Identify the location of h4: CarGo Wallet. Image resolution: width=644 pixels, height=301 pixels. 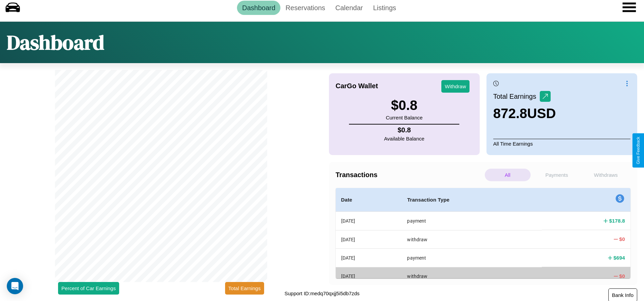
(357, 86).